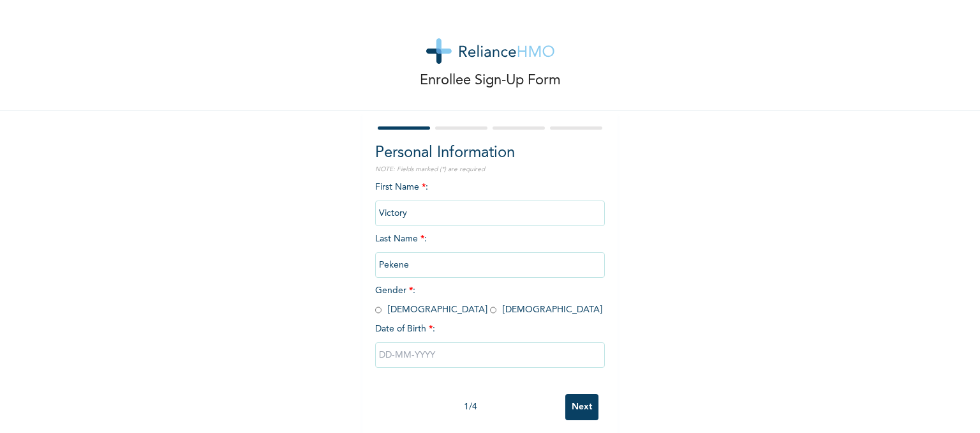 This screenshot has width=980, height=433. I want to click on span: Date of Birth :, so click(405, 329).